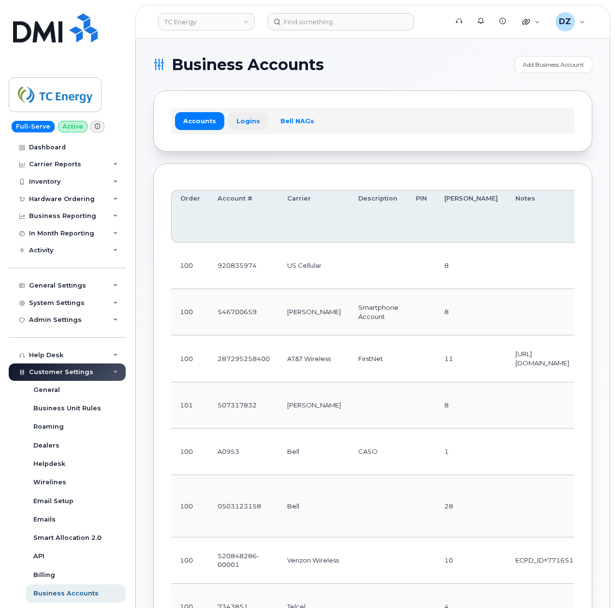  I want to click on th: Description, so click(378, 216).